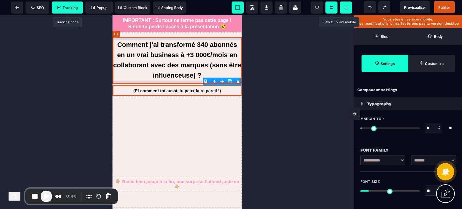 The height and width of the screenshot is (209, 462). I want to click on span: Open Blocks, so click(381, 36).